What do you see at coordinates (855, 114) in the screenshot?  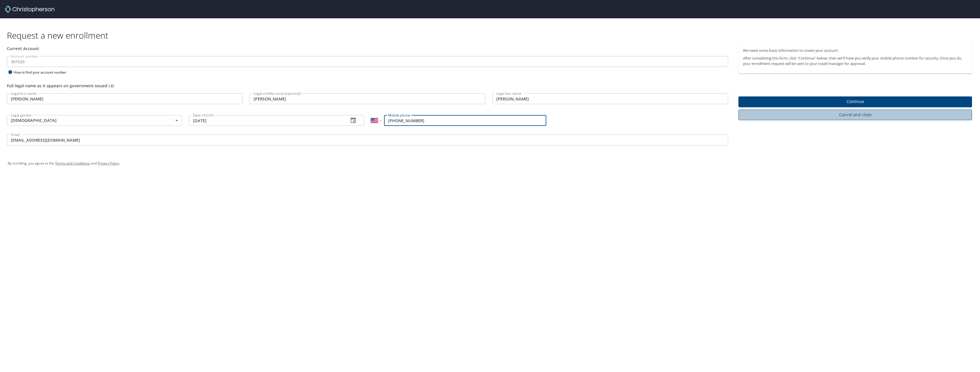 I see `button: Cancel and close` at bounding box center [855, 114].